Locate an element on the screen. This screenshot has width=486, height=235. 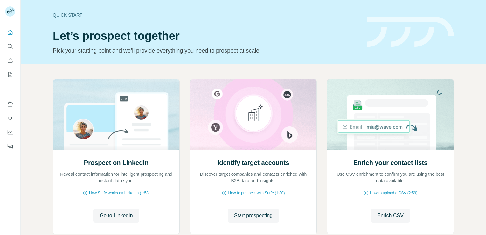
span: Go to LinkedIn is located at coordinates (116, 215).